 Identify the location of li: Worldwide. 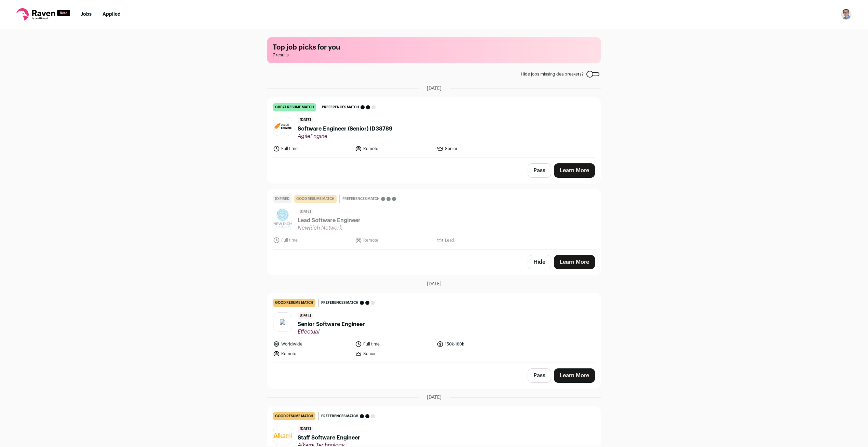
(312, 344).